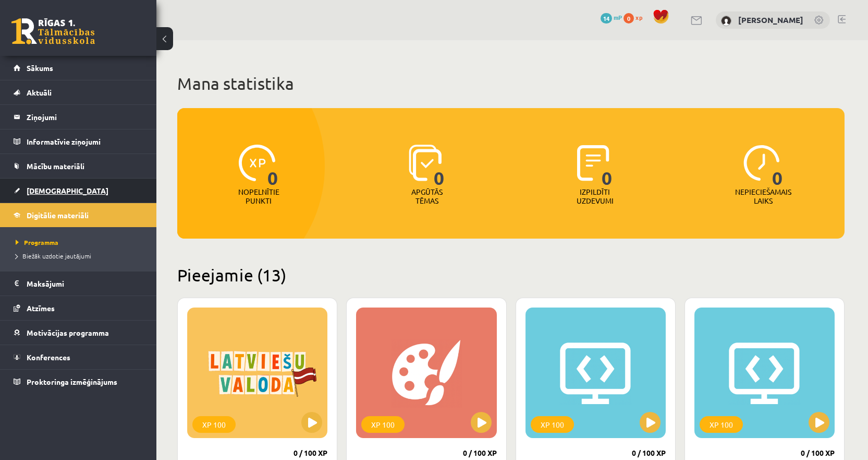 This screenshot has width=868, height=460. What do you see at coordinates (762, 163) in the screenshot?
I see `img: icon-clock-7be60019b62300814b6bd22b8e044499b485619524d84068768e800edab66f18.svg` at bounding box center [762, 163].